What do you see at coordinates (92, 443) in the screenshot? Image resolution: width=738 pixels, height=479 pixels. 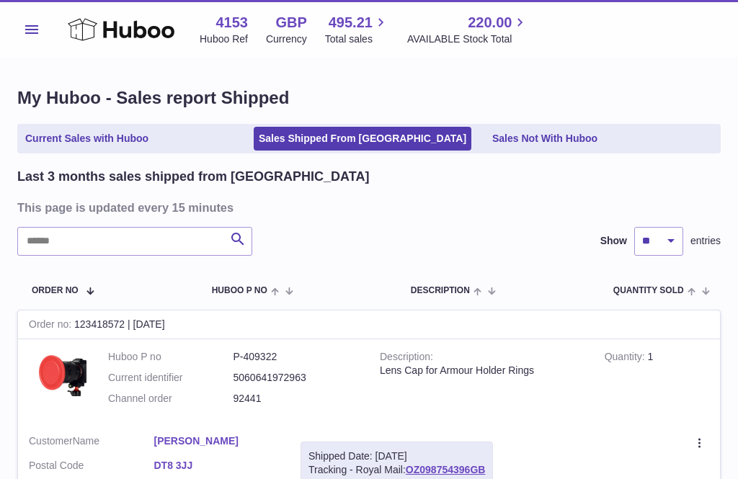 I see `dt: Name` at bounding box center [92, 443].